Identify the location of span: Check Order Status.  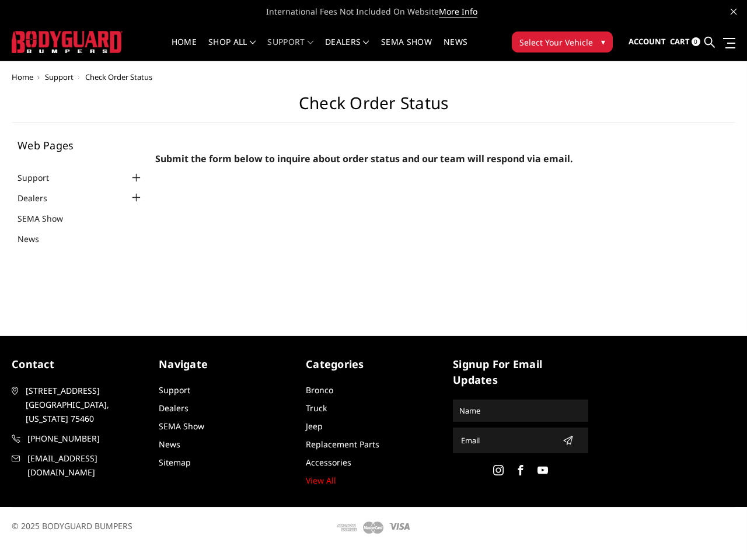
(118, 77).